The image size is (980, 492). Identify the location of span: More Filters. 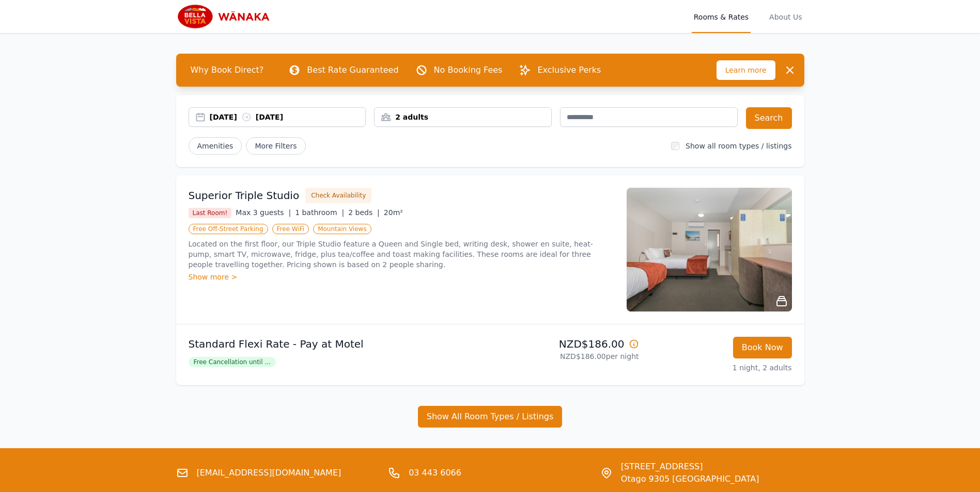
(275, 147).